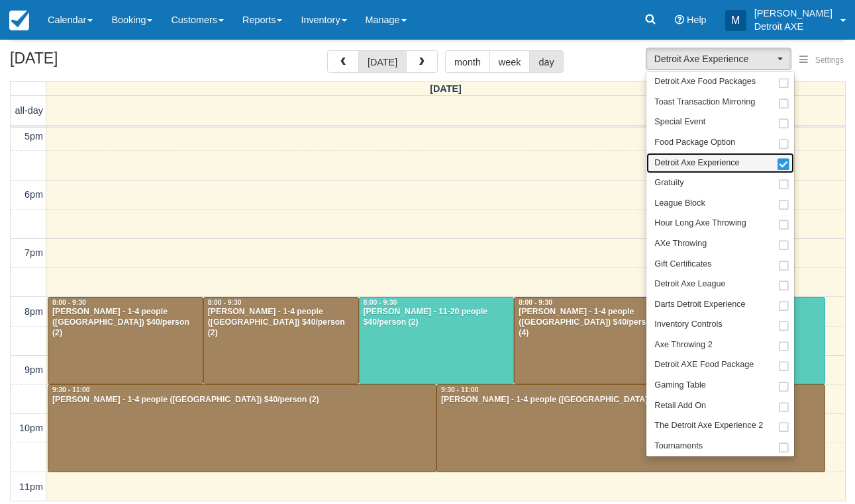  Describe the element at coordinates (680, 123) in the screenshot. I see `span: Special Event` at that location.